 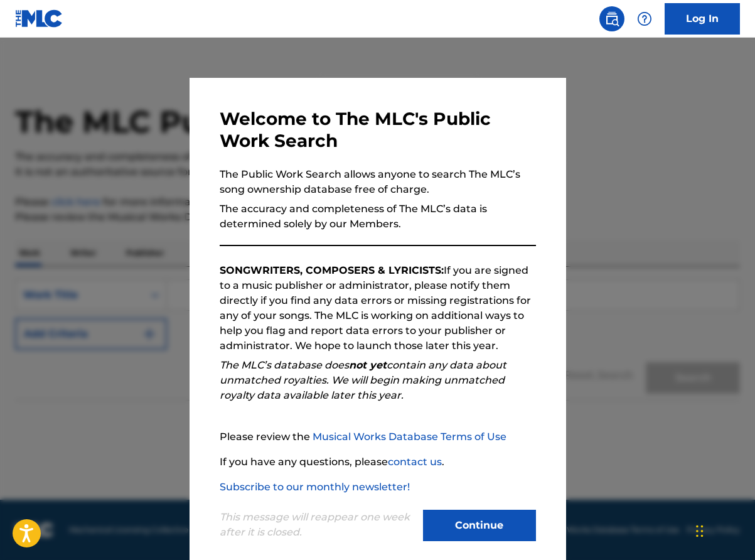 What do you see at coordinates (378, 130) in the screenshot?
I see `h3: Welcome to The MLC's Public Work Search` at bounding box center [378, 130].